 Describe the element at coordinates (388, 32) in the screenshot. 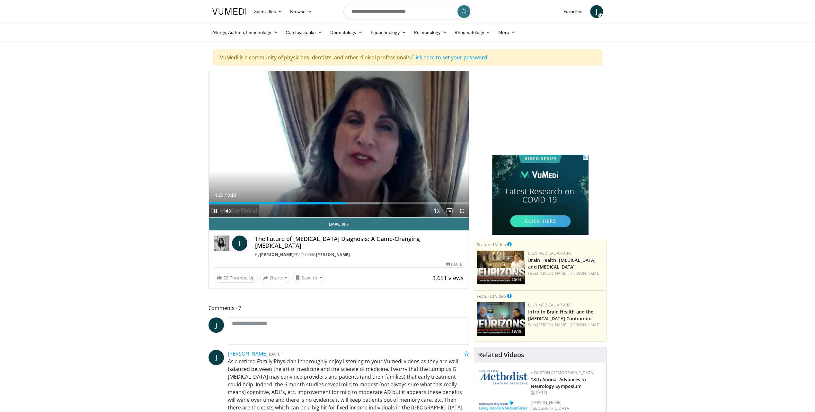

I see `a: Endocrinology` at that location.